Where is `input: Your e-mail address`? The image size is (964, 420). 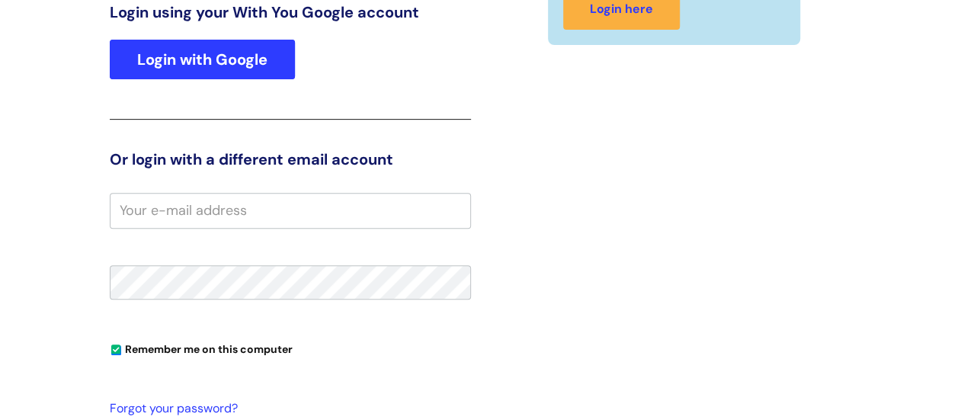
input: Your e-mail address is located at coordinates (290, 210).